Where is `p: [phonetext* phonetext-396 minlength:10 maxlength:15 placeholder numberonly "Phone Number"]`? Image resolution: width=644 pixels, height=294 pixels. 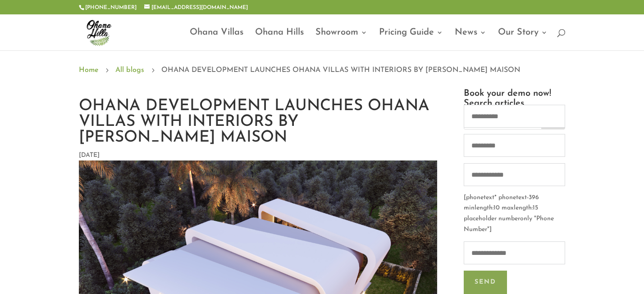
p: [phonetext* phonetext-396 minlength:10 maxlength:15 placeholder numberonly "Phone Number"] is located at coordinates (514, 217).